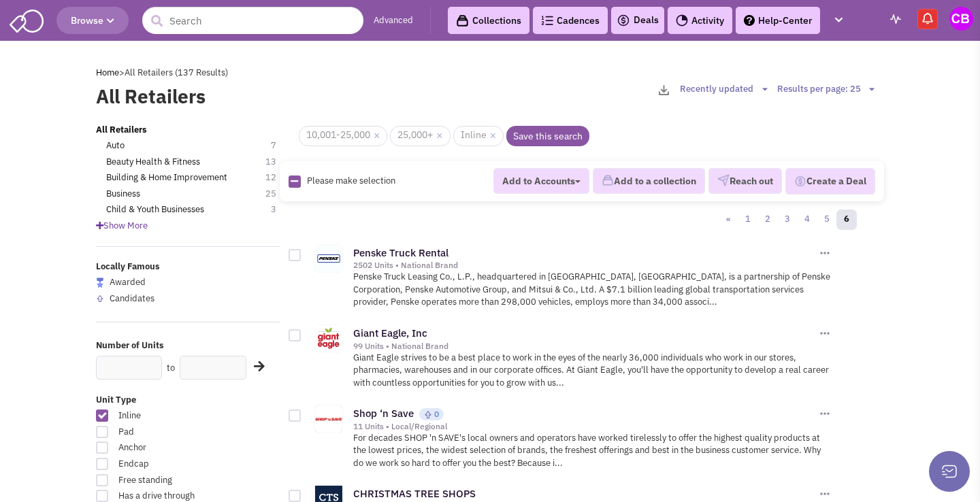  What do you see at coordinates (547, 21) in the screenshot?
I see `img: Cadences_logo.png` at bounding box center [547, 21].